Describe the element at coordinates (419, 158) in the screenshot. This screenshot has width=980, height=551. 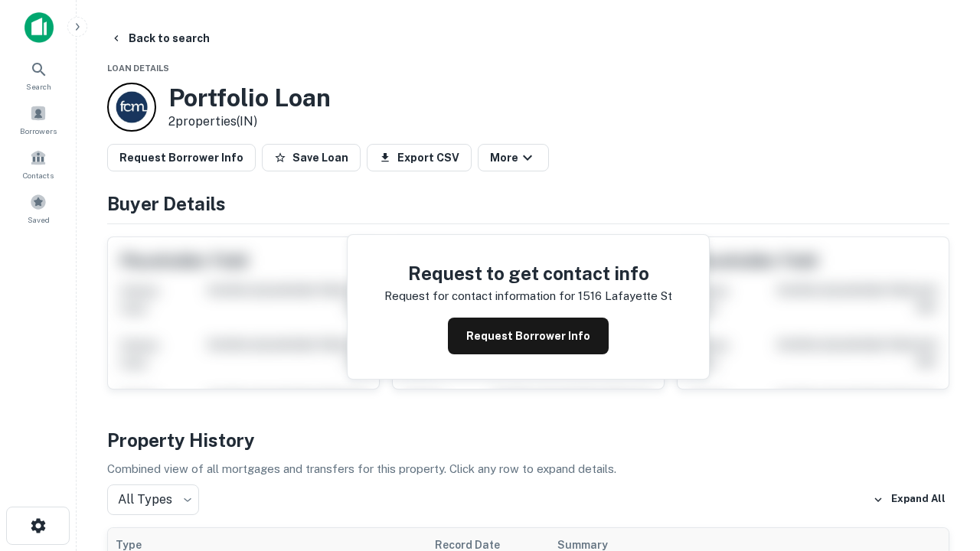
I see `button: Export CSV` at that location.